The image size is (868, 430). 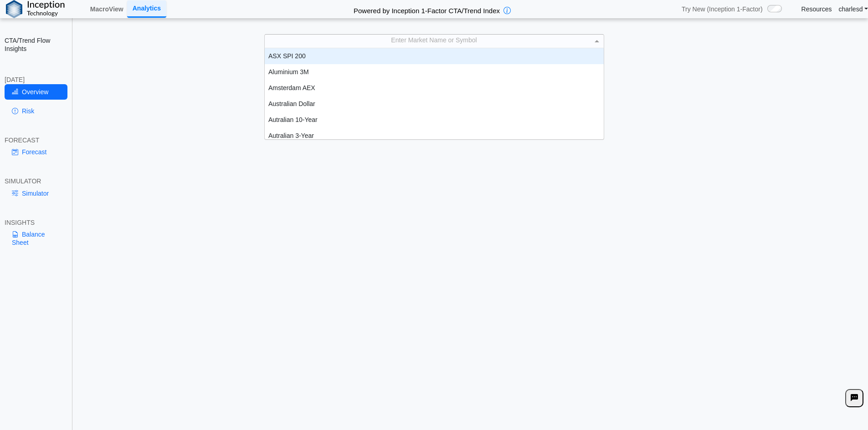 I want to click on div: FORECAST, so click(x=36, y=140).